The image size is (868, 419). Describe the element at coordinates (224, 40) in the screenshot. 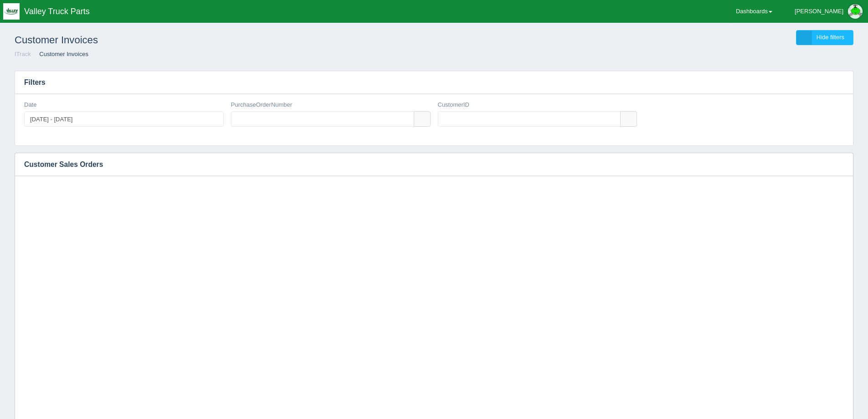

I see `h1: Customer Invoices` at that location.